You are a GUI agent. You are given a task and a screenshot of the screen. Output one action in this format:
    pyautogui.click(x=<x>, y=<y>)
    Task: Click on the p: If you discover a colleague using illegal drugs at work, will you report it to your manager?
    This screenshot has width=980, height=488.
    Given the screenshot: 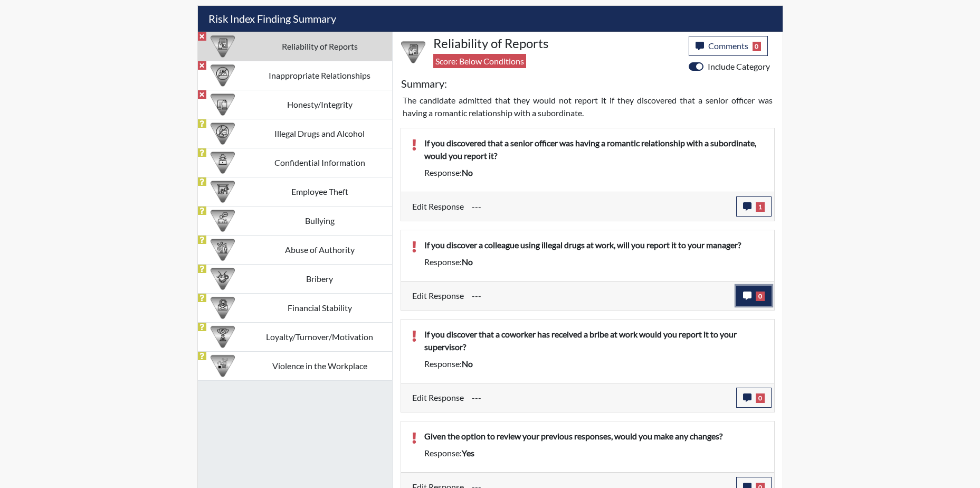 What is the action you would take?
    pyautogui.click(x=594, y=244)
    